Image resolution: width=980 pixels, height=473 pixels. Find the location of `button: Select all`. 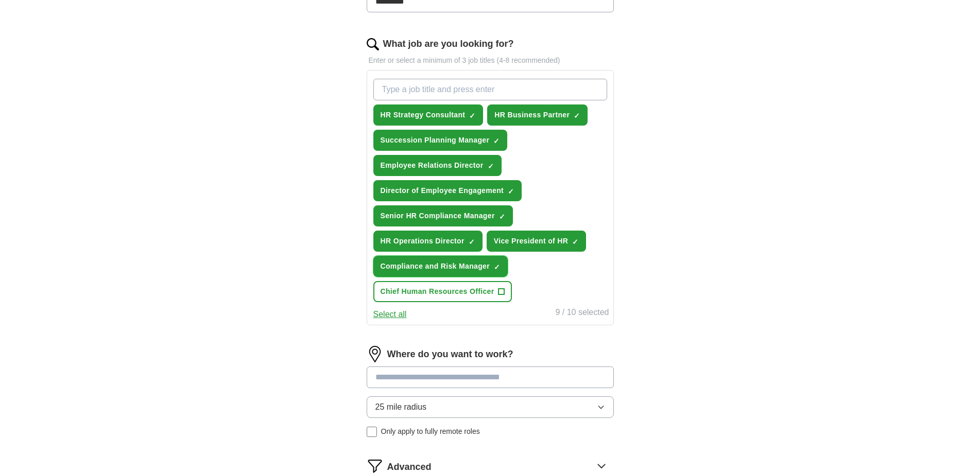

button: Select all is located at coordinates (390, 314).